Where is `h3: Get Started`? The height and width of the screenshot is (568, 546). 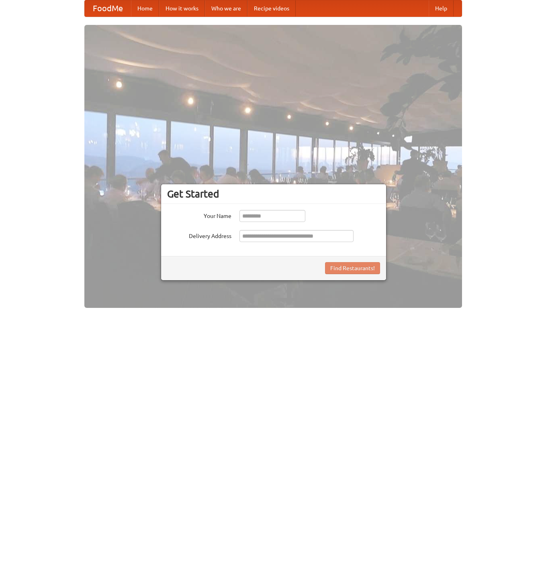
h3: Get Started is located at coordinates (273, 194).